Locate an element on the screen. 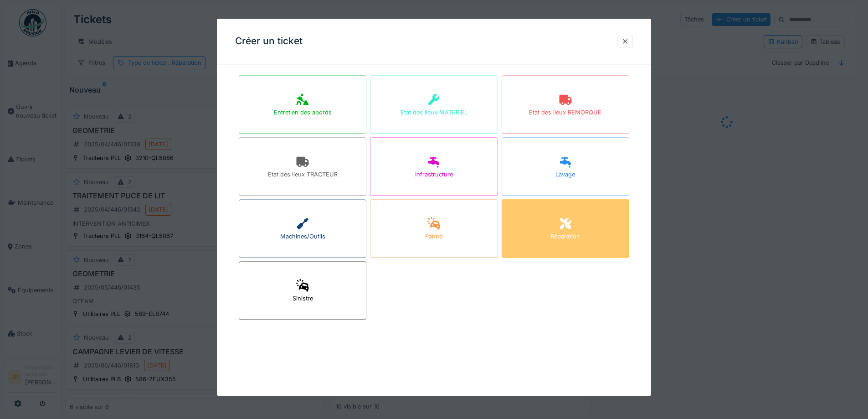  div: Réparation is located at coordinates (565, 236).